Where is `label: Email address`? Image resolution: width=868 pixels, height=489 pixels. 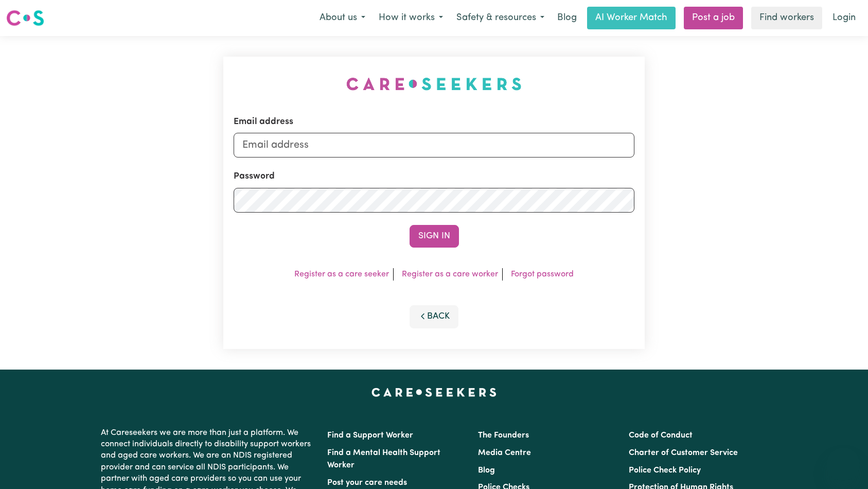 label: Email address is located at coordinates (264, 122).